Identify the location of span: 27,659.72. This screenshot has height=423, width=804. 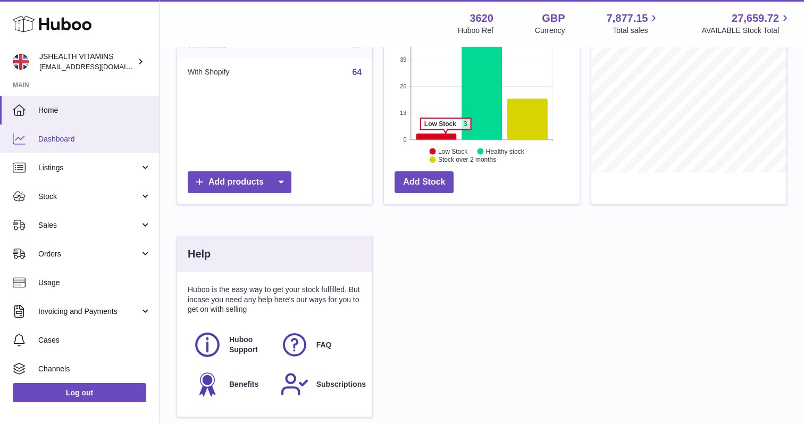
(755, 18).